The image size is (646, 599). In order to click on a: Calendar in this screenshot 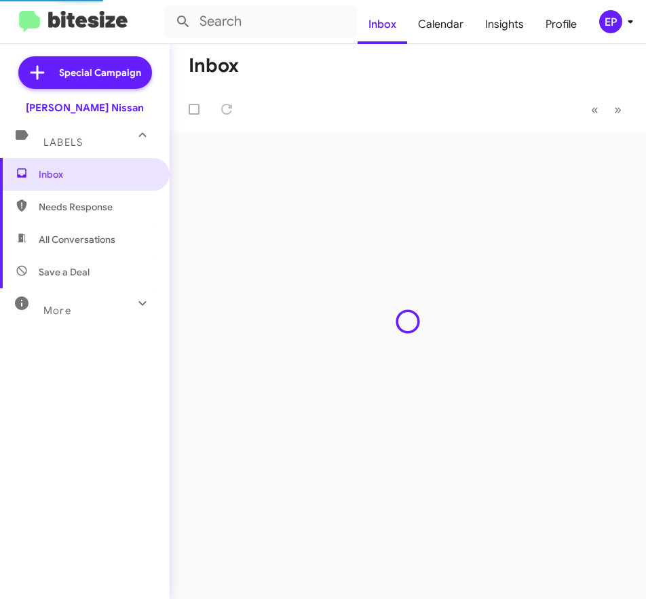, I will do `click(441, 24)`.